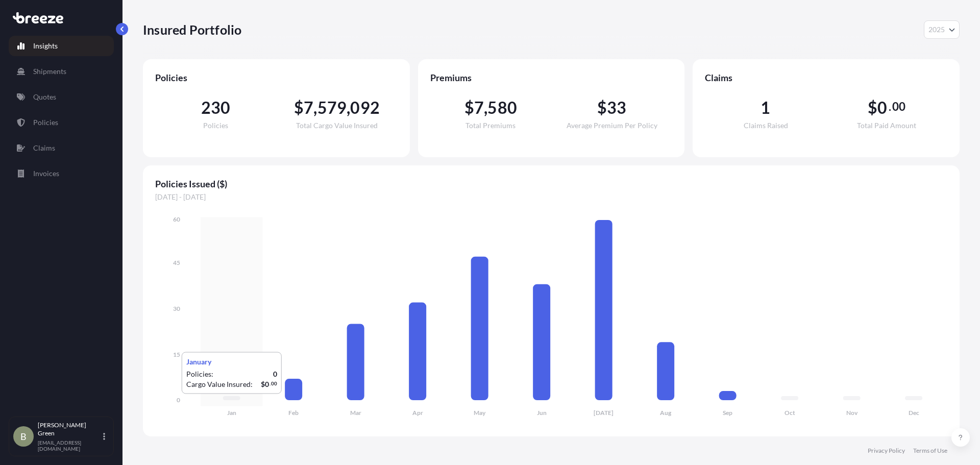  I want to click on tspan: Jun, so click(541, 413).